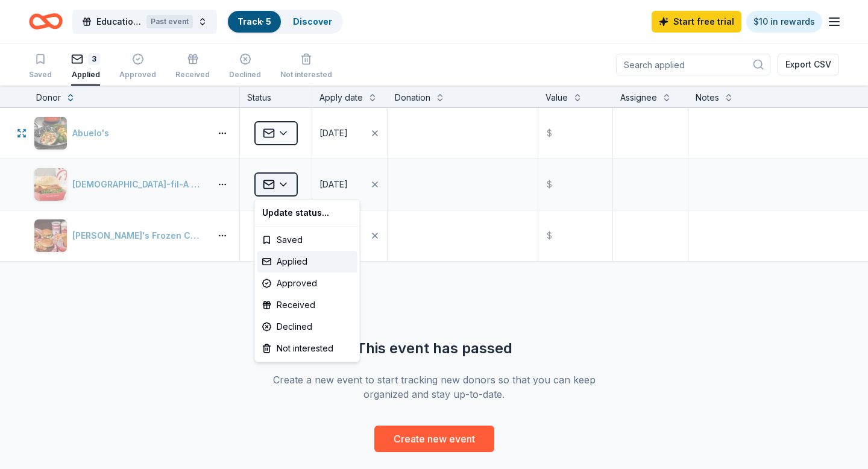 The image size is (868, 469). What do you see at coordinates (307, 327) in the screenshot?
I see `div: Declined` at bounding box center [307, 327].